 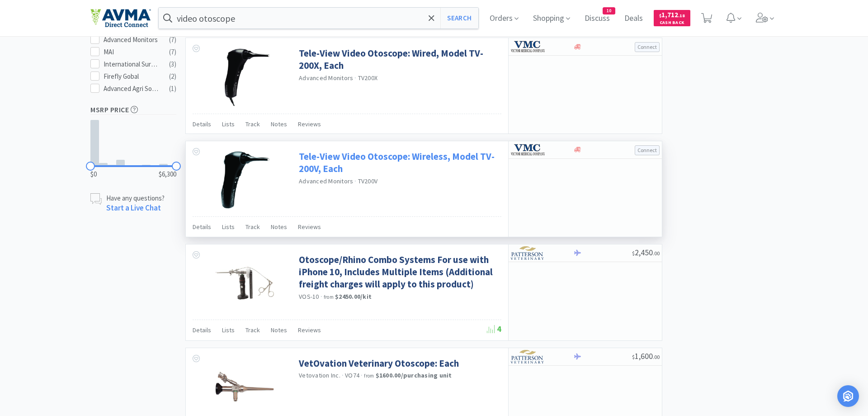 I want to click on img: 49dc2c53b6f744ed8baf1af3ecee7496_55322.png, so click(x=245, y=179).